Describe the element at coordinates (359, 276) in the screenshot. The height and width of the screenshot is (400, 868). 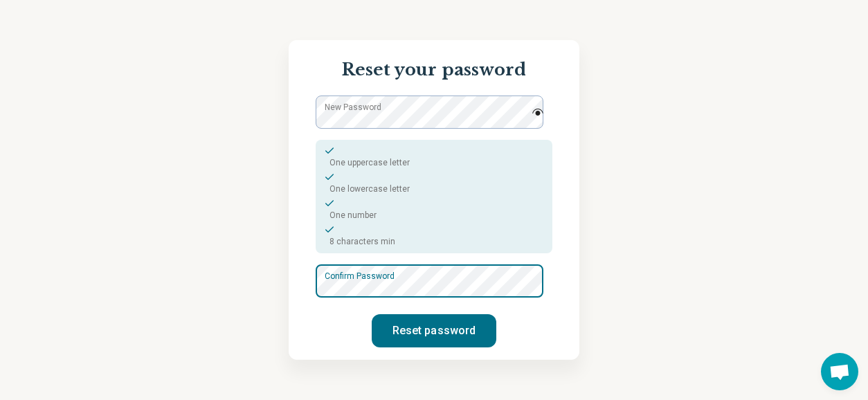
I see `label: Confirm Password` at that location.